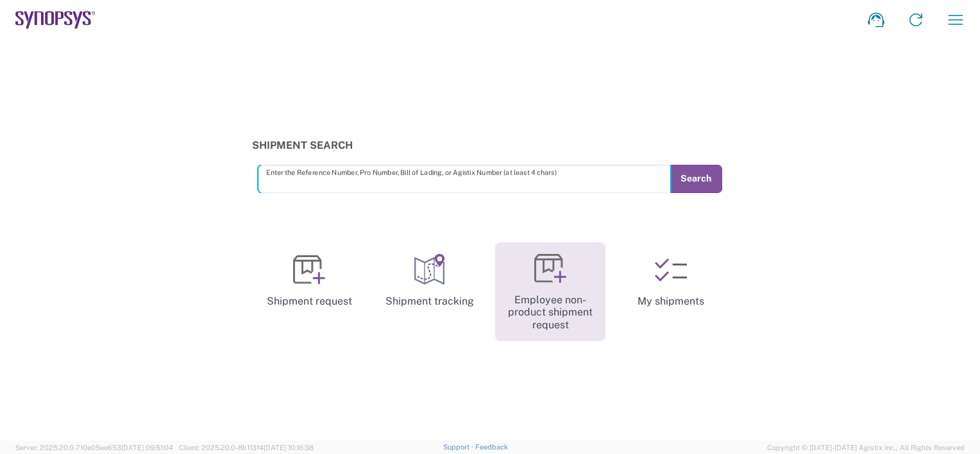 The height and width of the screenshot is (454, 980). I want to click on a: My shipments, so click(671, 281).